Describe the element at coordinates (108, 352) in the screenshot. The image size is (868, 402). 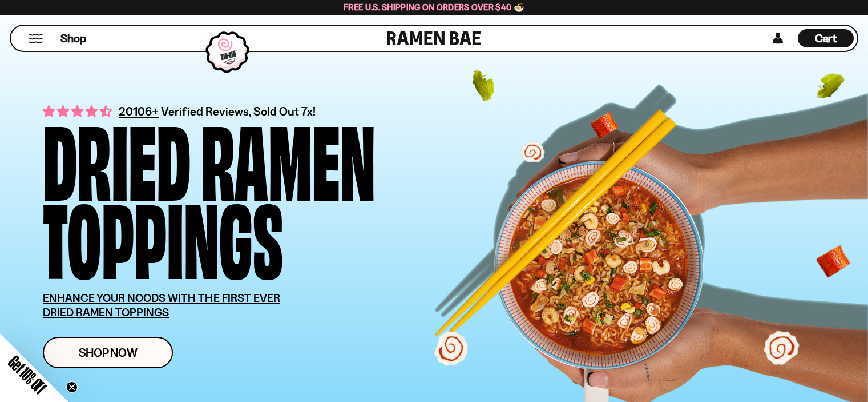
I see `a: Shop Now` at that location.